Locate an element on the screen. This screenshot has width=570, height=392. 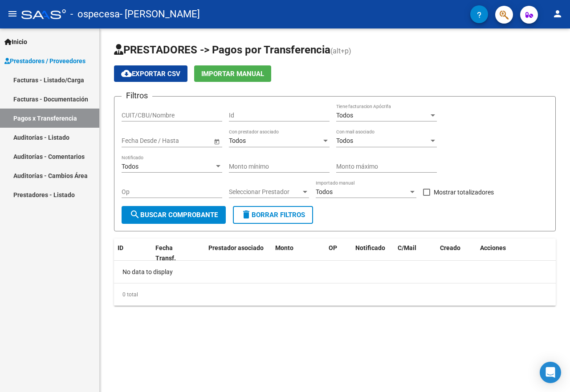
span: Importar Manual is located at coordinates (232, 74).